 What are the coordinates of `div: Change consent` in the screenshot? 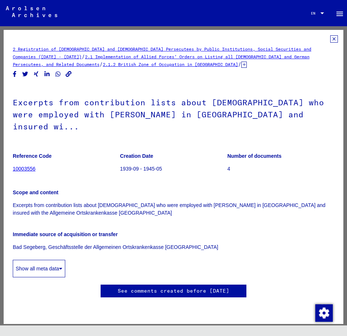 It's located at (324, 313).